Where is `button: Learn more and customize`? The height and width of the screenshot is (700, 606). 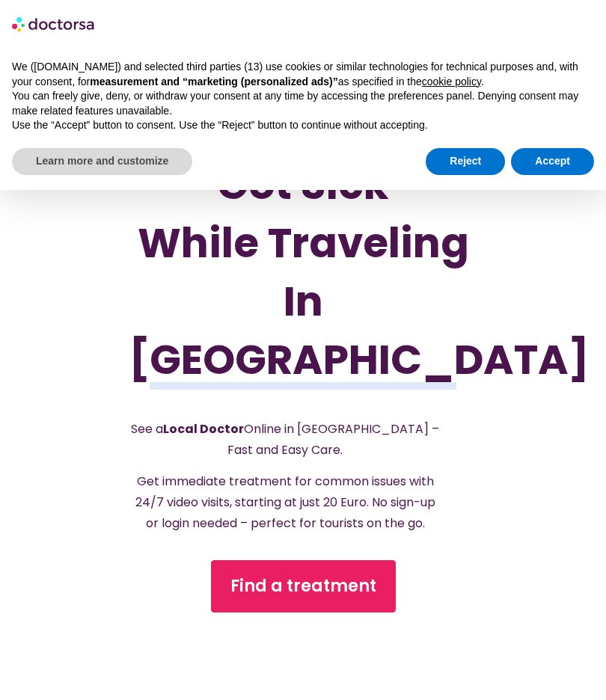
button: Learn more and customize is located at coordinates (102, 161).